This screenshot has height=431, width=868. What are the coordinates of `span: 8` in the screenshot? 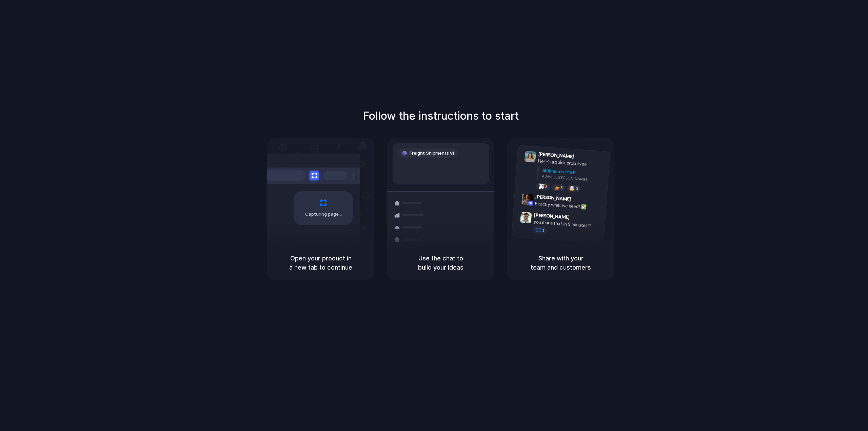 It's located at (546, 186).